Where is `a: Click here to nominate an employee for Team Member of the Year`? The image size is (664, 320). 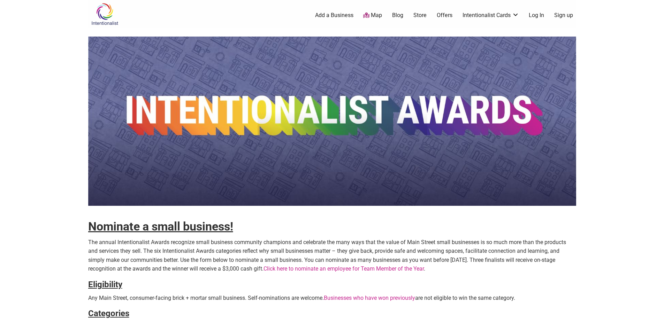 a: Click here to nominate an employee for Team Member of the Year is located at coordinates (343, 269).